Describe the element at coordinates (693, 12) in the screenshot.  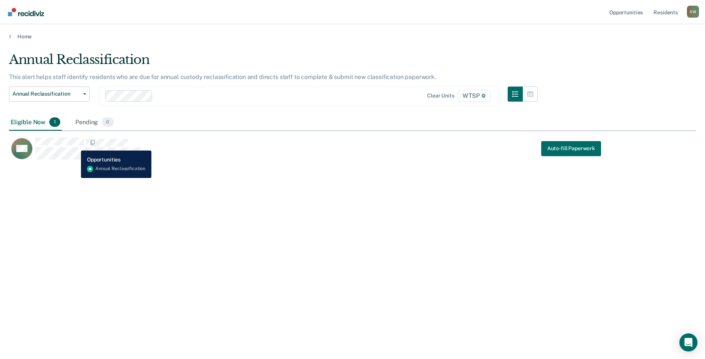
I see `div: S W` at that location.